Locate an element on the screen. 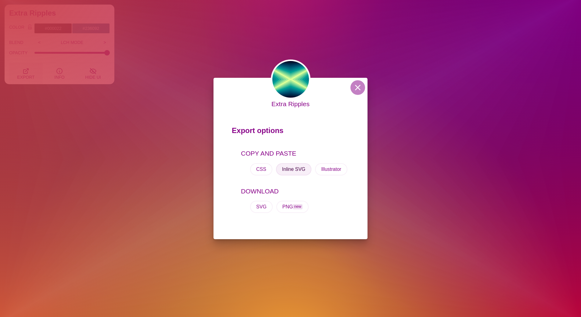 The image size is (581, 317). button: Inline SVG is located at coordinates (294, 169).